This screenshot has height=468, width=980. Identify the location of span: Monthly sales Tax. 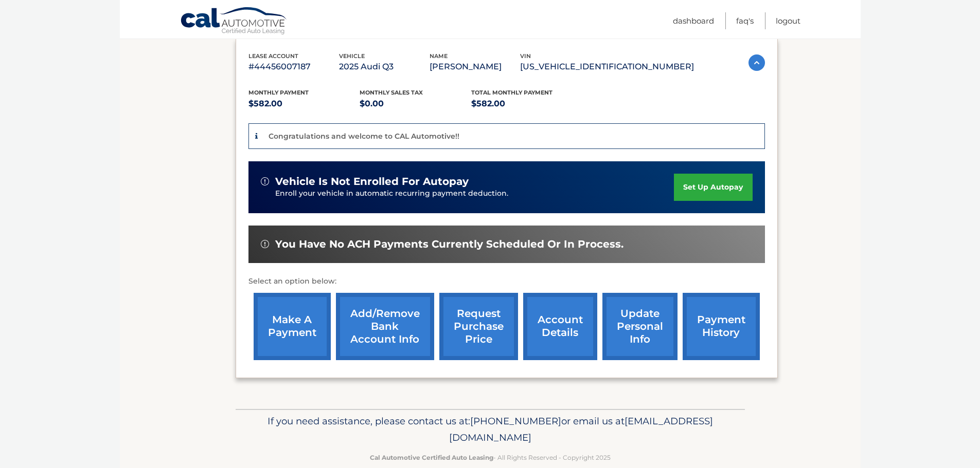
(391, 93).